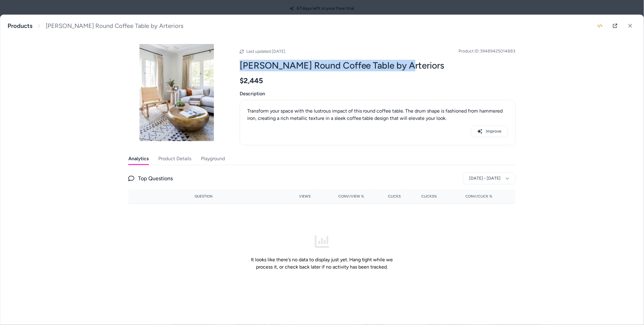 Image resolution: width=644 pixels, height=325 pixels. I want to click on span: Clicks, so click(394, 196).